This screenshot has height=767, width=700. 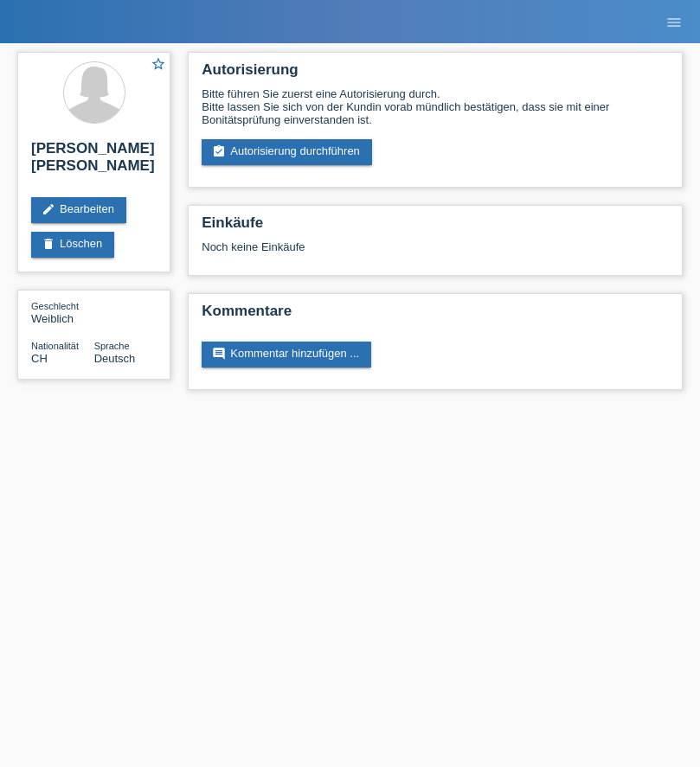 What do you see at coordinates (286, 152) in the screenshot?
I see `a: assignment_turned_inAutorisierung durchführen` at bounding box center [286, 152].